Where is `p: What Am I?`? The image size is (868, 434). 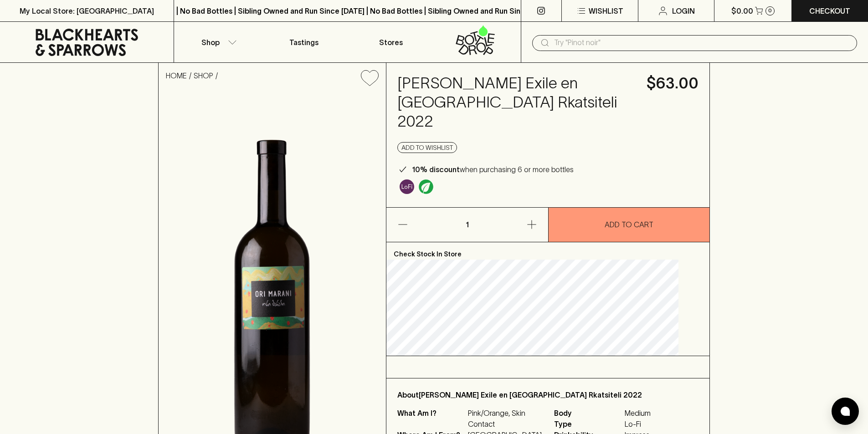
p: What Am I? is located at coordinates (431, 418).